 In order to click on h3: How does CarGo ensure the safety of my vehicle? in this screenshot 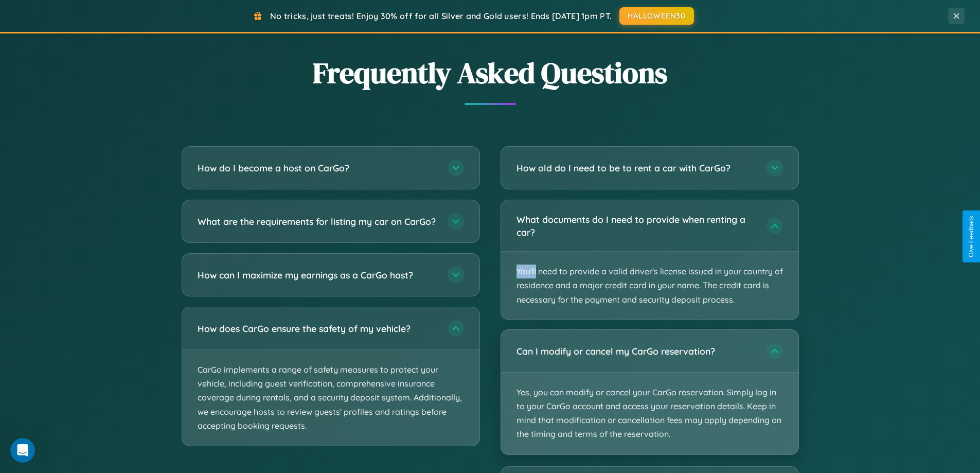, I will do `click(317, 328)`.